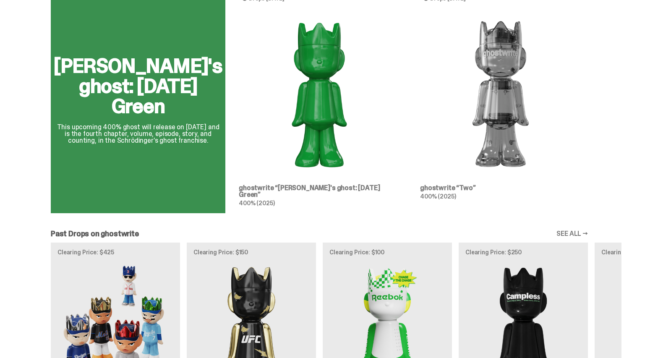 This screenshot has width=645, height=358. I want to click on a: SEE ALL →, so click(572, 234).